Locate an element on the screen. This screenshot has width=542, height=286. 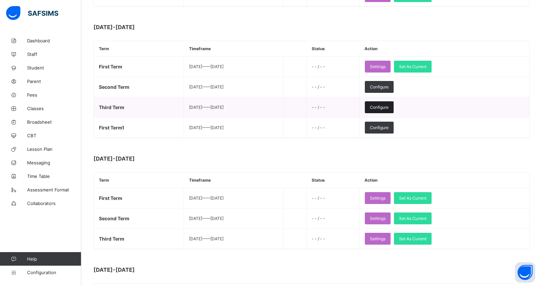
span: Lesson Plan is located at coordinates (54, 149).